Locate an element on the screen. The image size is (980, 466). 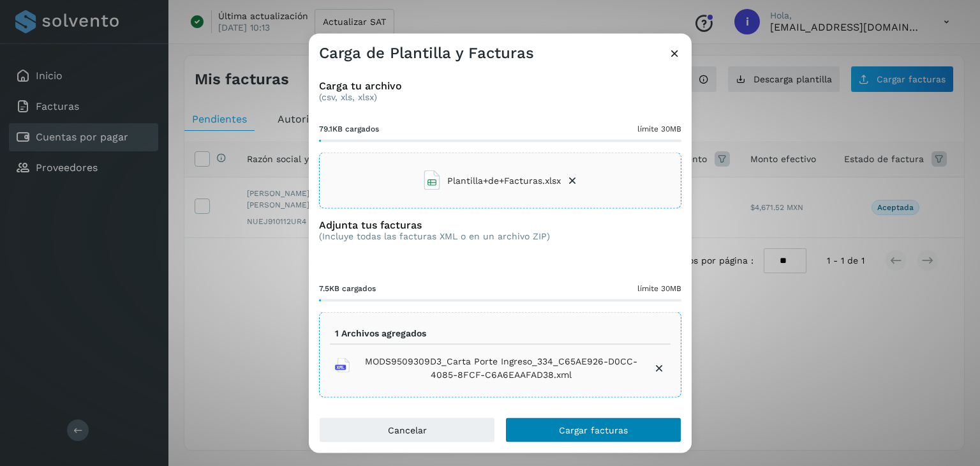
span: Cargar facturas is located at coordinates (593, 430).